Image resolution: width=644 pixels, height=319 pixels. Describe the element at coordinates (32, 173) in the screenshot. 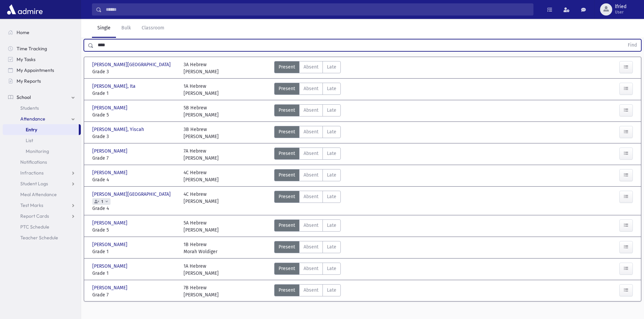

I see `span: Infractions` at that location.